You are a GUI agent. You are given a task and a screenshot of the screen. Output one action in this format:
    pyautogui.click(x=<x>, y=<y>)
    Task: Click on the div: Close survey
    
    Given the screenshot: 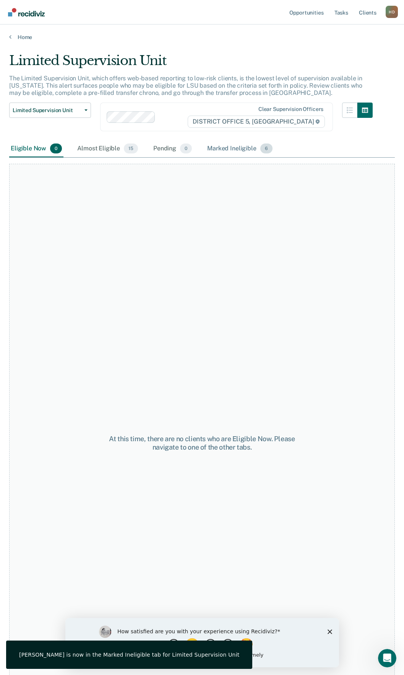 What is the action you would take?
    pyautogui.click(x=265, y=14)
    